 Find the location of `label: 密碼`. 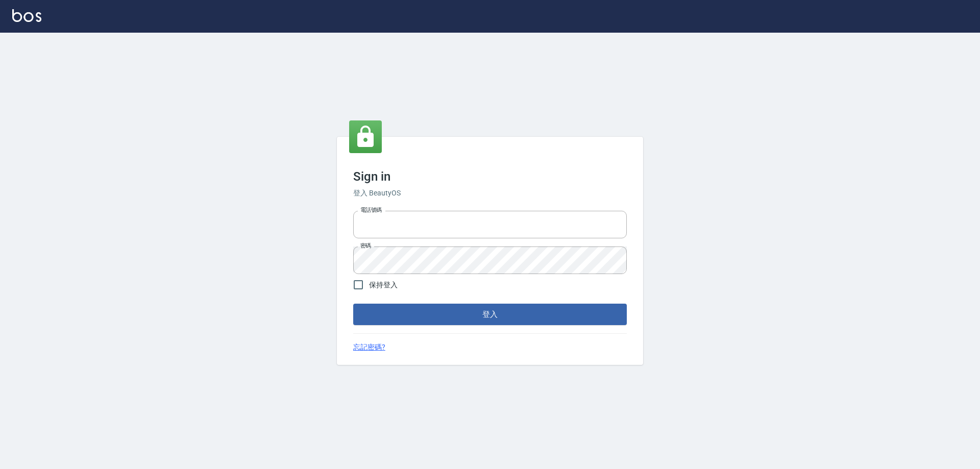

label: 密碼 is located at coordinates (366, 246).